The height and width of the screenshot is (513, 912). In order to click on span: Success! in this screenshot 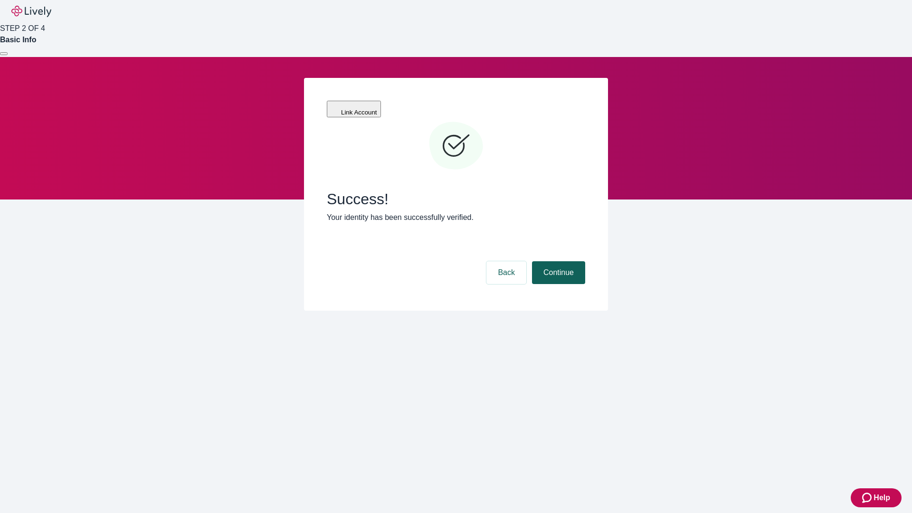, I will do `click(456, 199)`.